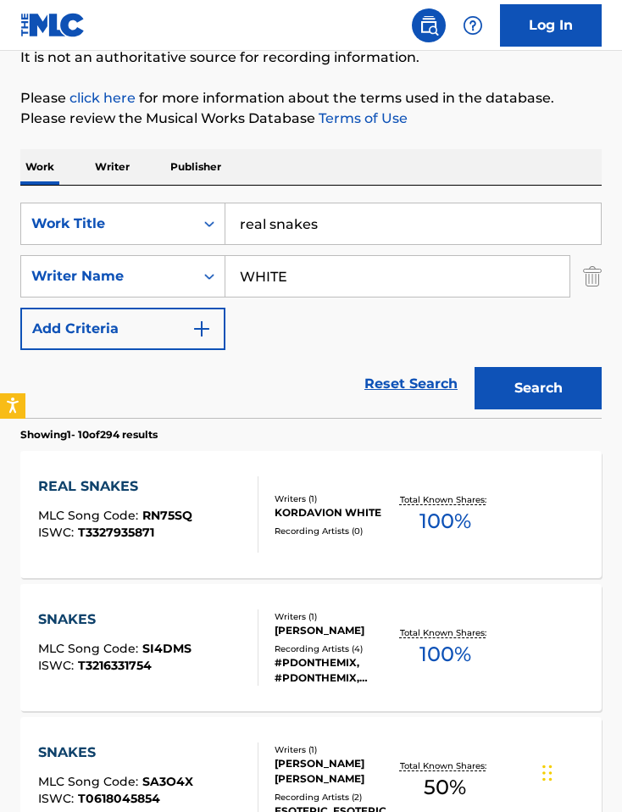  What do you see at coordinates (108, 224) in the screenshot?
I see `div: Work Title` at bounding box center [108, 224].